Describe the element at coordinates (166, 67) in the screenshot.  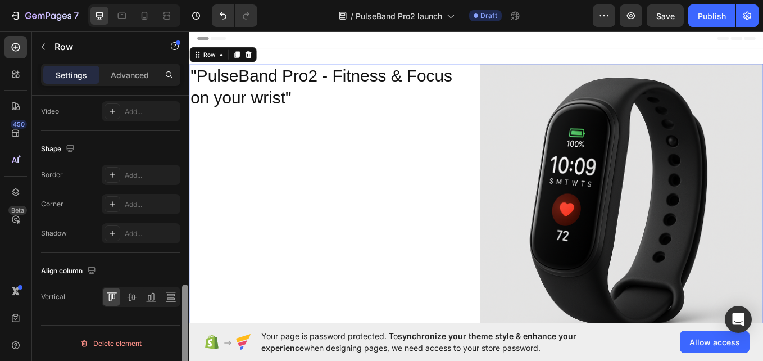
I see `p: "PulseBand Pro2 - Fitness & Focus on your wrist"` at that location.